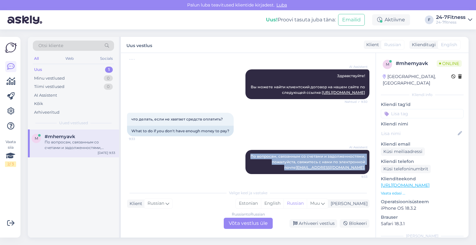  I want to click on a: 24-7Fitness24-7fitness, so click(454, 20).